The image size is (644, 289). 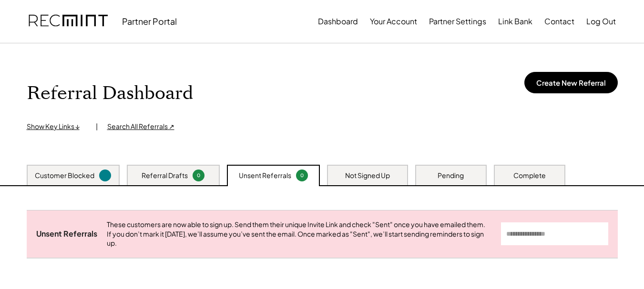 What do you see at coordinates (559, 21) in the screenshot?
I see `button: Contact` at bounding box center [559, 21].